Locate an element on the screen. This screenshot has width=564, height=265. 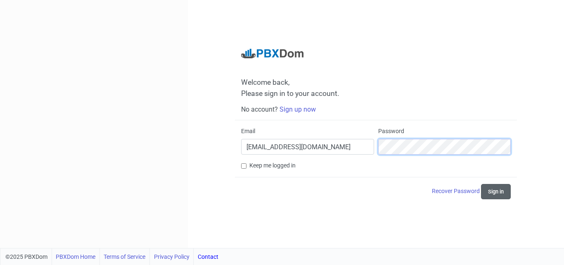
span: Welcome back, is located at coordinates (376, 82).